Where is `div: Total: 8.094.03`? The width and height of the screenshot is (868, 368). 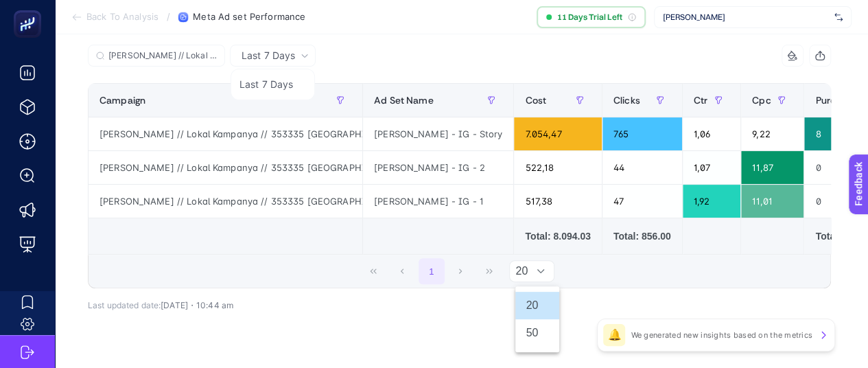
div: Total: 8.094.03 is located at coordinates (557, 237).